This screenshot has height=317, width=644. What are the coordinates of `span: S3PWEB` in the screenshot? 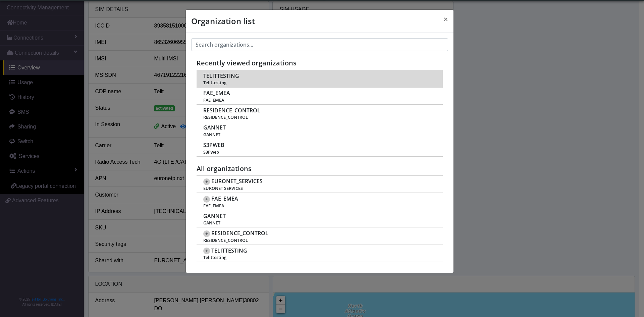 It's located at (214, 145).